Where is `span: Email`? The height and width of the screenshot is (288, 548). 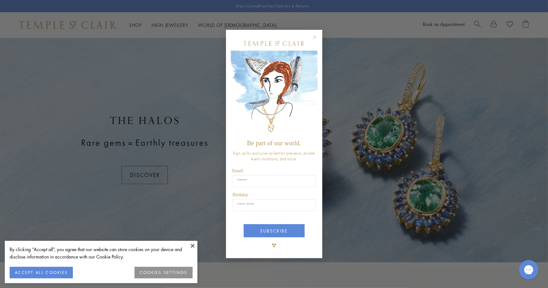 span: Email is located at coordinates (238, 171).